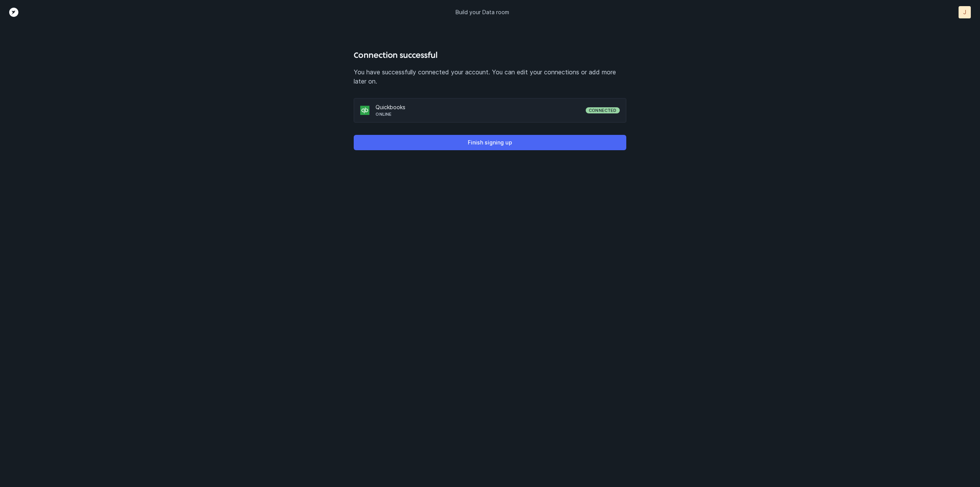 Image resolution: width=980 pixels, height=487 pixels. Describe the element at coordinates (490, 142) in the screenshot. I see `button: Finish signing up` at that location.